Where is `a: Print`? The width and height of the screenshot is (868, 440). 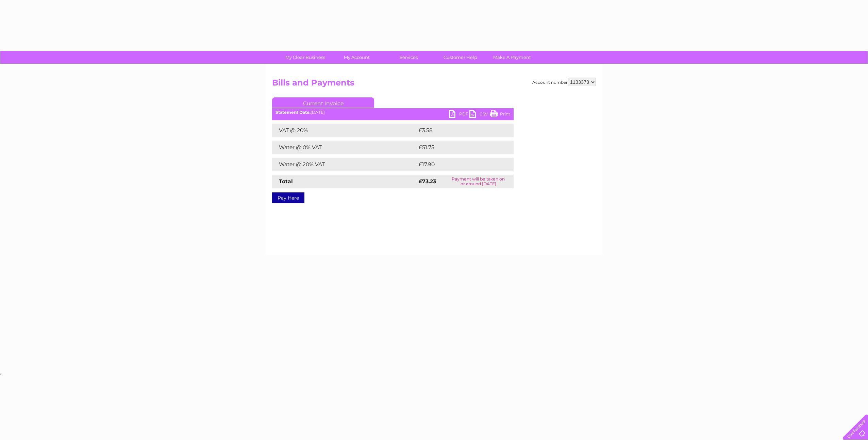 a: Print is located at coordinates (500, 115).